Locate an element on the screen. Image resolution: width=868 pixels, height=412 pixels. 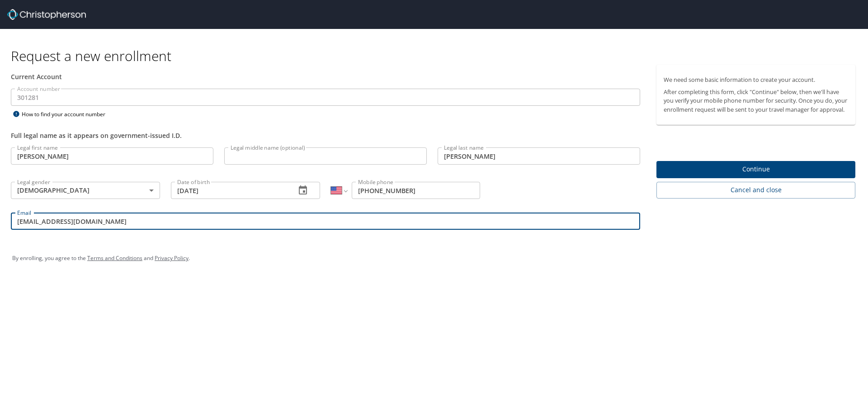
div: Current Account is located at coordinates (326, 76).